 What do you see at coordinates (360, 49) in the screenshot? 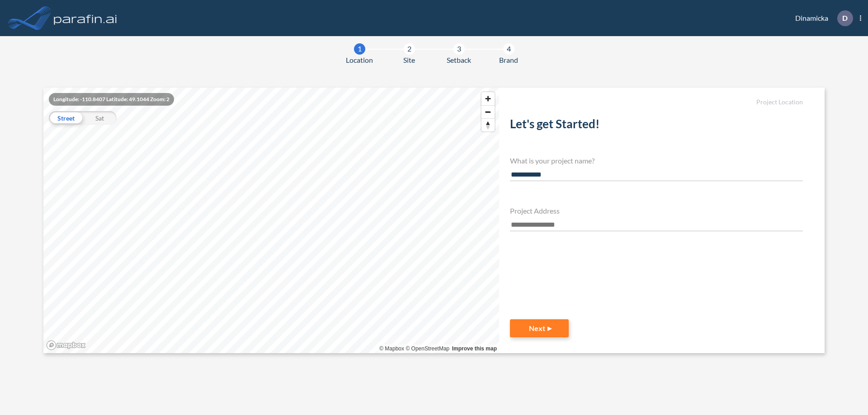
I see `div: 1` at bounding box center [360, 49].